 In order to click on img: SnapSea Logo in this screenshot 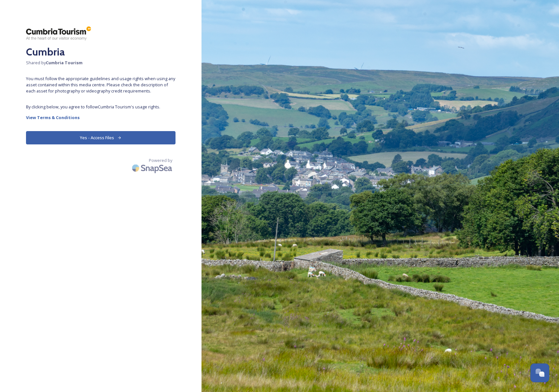, I will do `click(153, 168)`.